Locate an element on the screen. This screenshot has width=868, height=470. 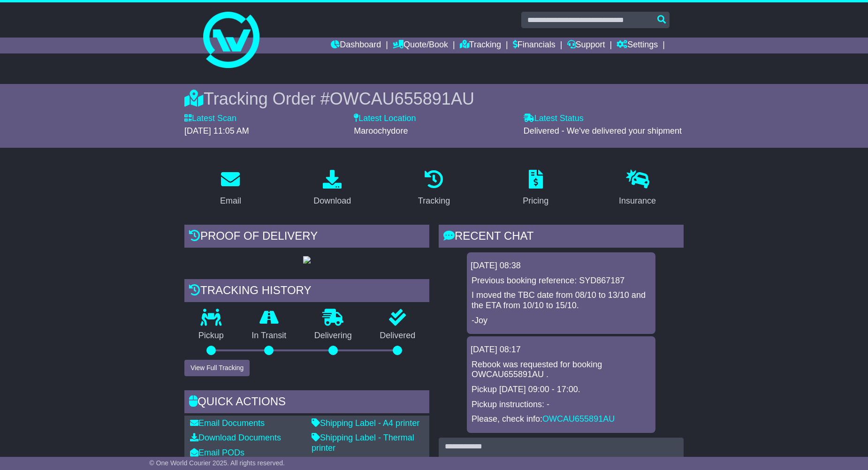
div: Quick Actions is located at coordinates (307, 403).